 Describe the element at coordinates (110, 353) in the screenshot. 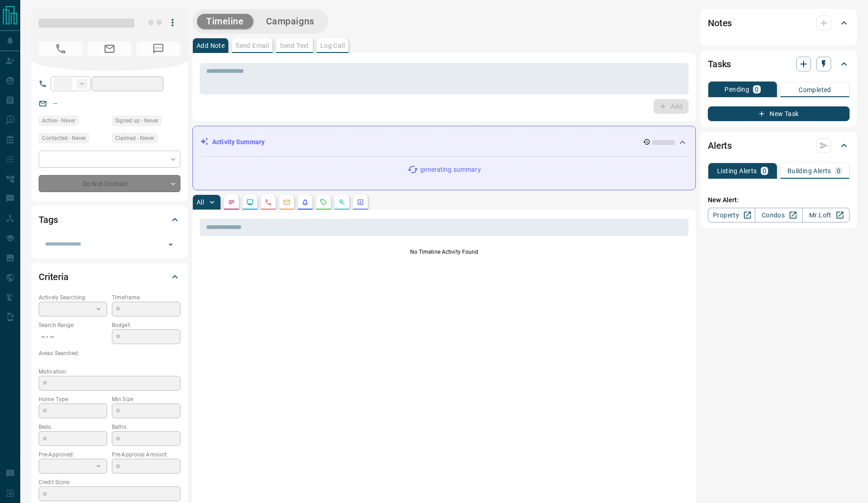

I see `p: Areas Searched:` at that location.